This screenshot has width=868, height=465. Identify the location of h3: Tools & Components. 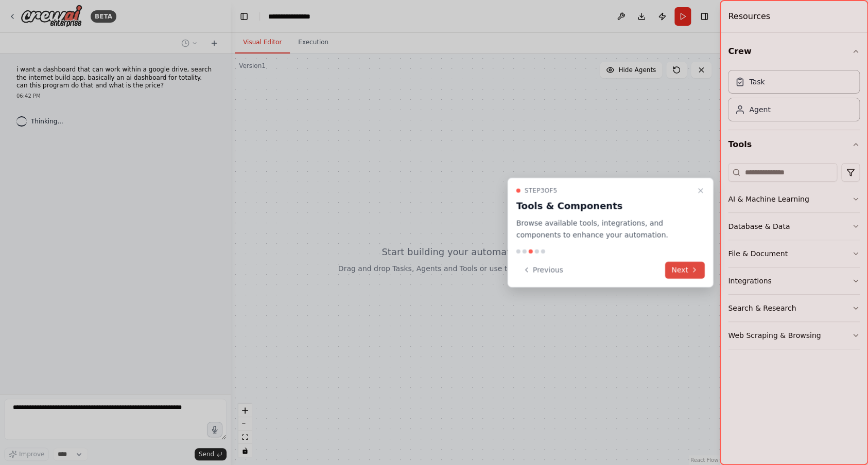
(604, 207).